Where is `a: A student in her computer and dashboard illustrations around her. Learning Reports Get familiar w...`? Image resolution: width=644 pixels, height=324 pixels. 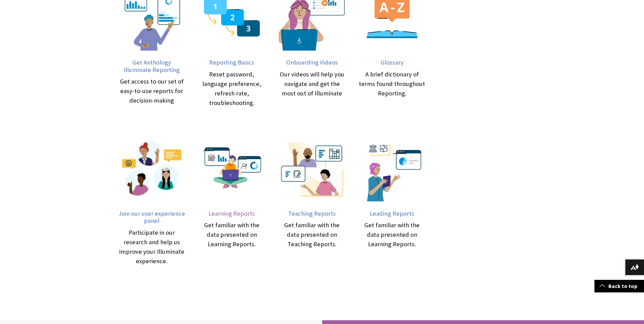 a: A student in her computer and dashboard illustrations around her. Learning Reports Get familiar w... is located at coordinates (232, 200).